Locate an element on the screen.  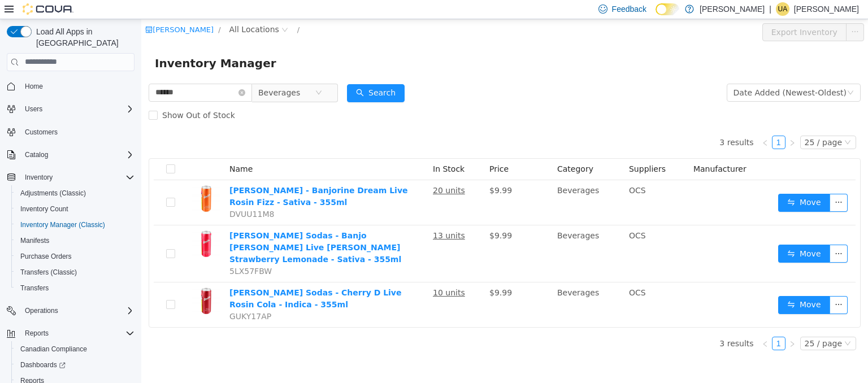
a: Home is located at coordinates (34, 86).